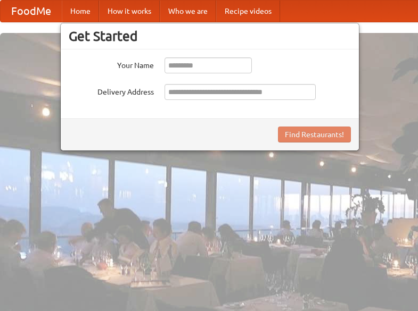 The width and height of the screenshot is (418, 311). I want to click on label: Your Name, so click(111, 64).